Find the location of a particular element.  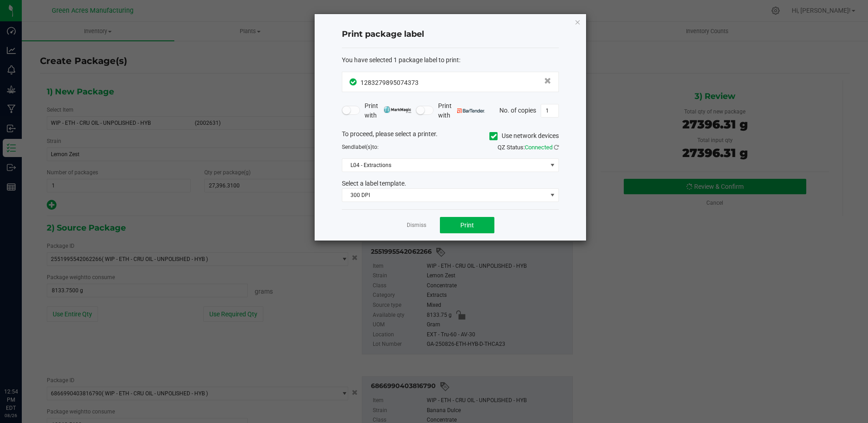

a: Dismiss is located at coordinates (416, 225).